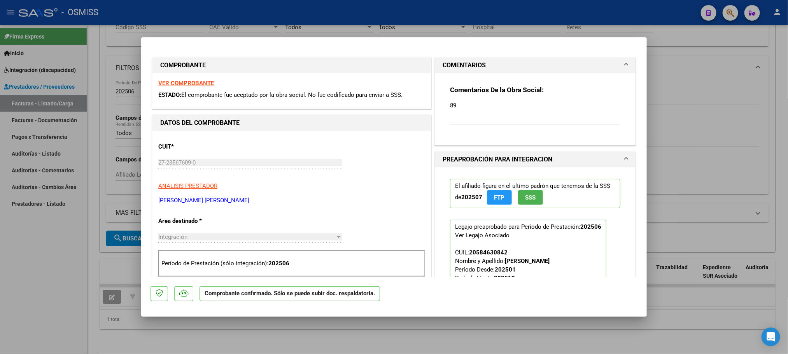 This screenshot has width=788, height=354. What do you see at coordinates (200, 123) in the screenshot?
I see `strong: DATOS DEL COMPROBANTE` at bounding box center [200, 123].